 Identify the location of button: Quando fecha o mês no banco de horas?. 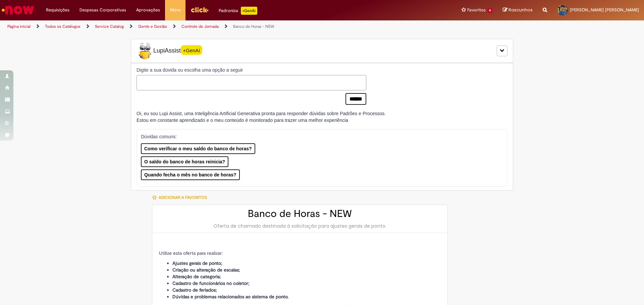
(190, 175).